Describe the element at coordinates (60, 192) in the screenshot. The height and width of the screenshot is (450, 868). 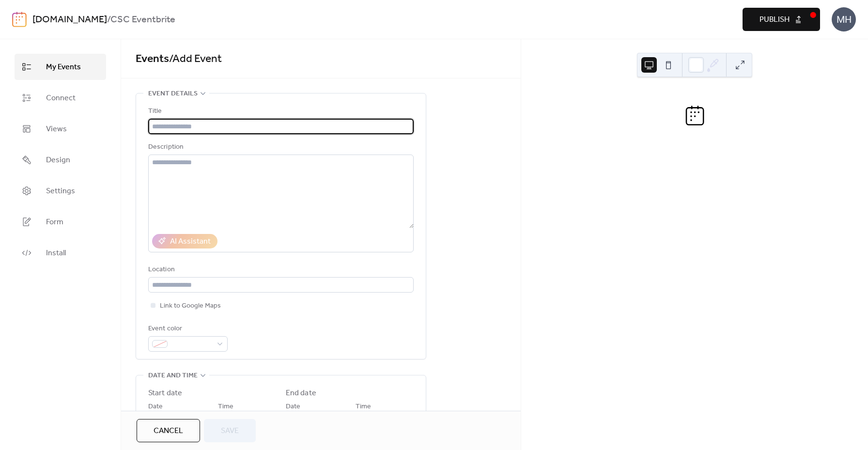
I see `span: Settings` at that location.